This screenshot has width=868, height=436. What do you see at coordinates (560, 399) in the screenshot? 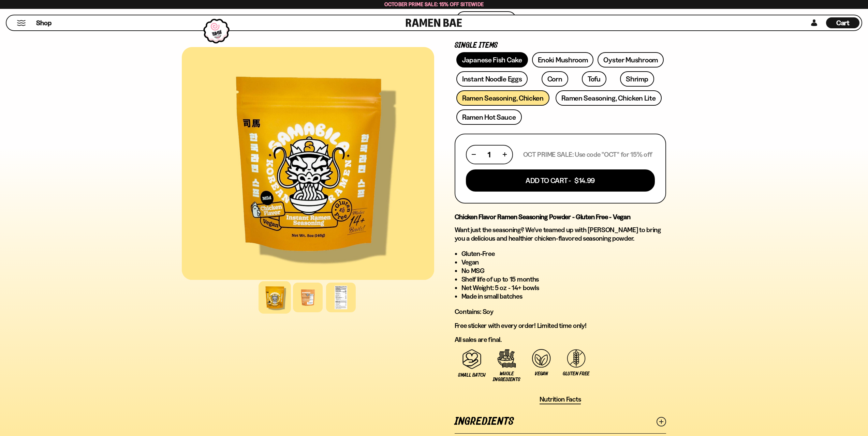
I see `span: Nutrition Facts` at bounding box center [560, 399].